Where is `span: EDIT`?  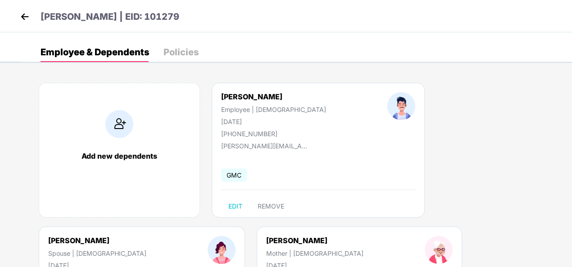
span: EDIT is located at coordinates (235, 207).